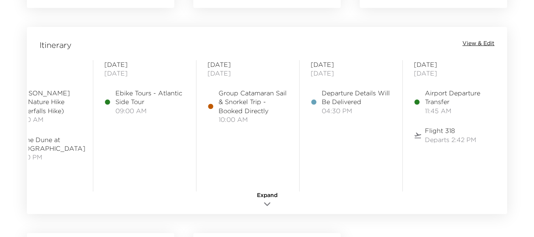  I want to click on span: 04:30 PM, so click(357, 111).